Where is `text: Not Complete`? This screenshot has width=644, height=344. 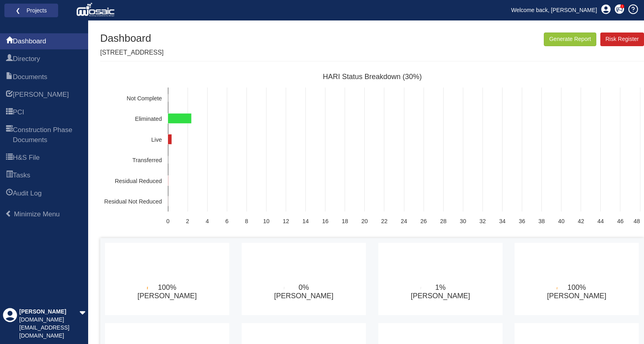 text: Not Complete is located at coordinates (144, 98).